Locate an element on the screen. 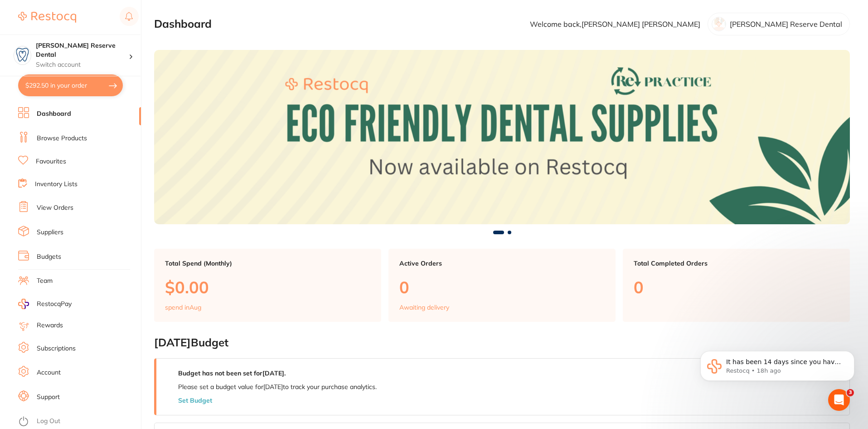 The height and width of the screenshot is (429, 868). span: 3 is located at coordinates (850, 392).